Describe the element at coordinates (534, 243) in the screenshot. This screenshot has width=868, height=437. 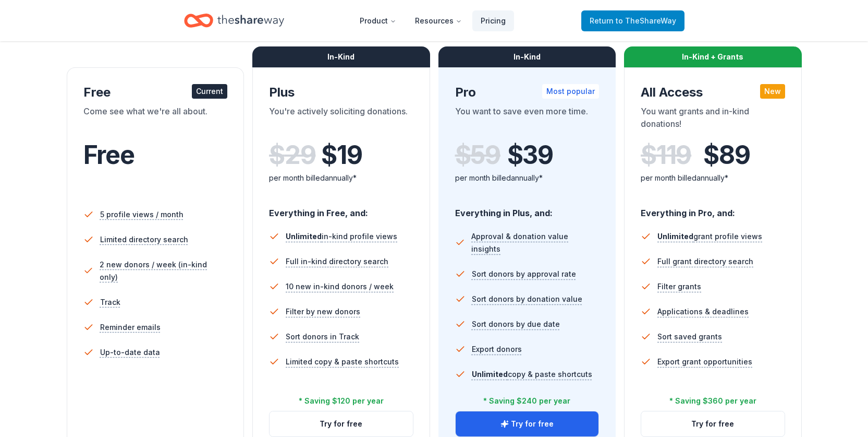
I see `span: Approval & donation value insights` at that location.